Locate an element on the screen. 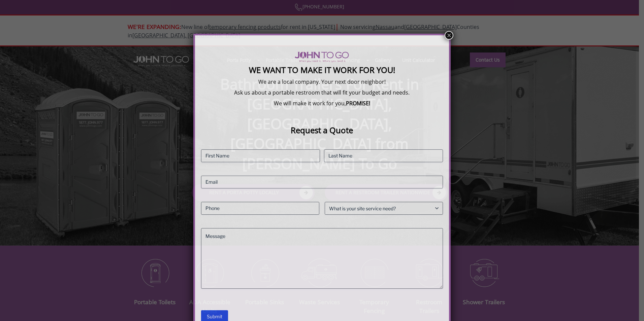 The image size is (644, 321). p: We will make it work for you, is located at coordinates (322, 103).